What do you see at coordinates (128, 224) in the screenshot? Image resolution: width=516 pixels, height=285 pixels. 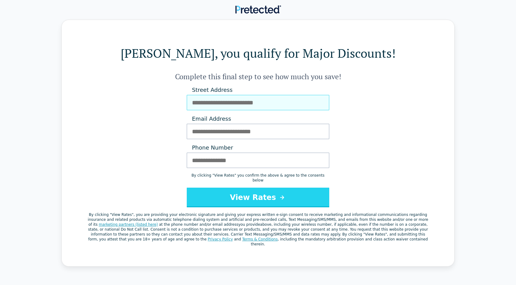 I see `a: marketing partners (listed here)` at bounding box center [128, 224].